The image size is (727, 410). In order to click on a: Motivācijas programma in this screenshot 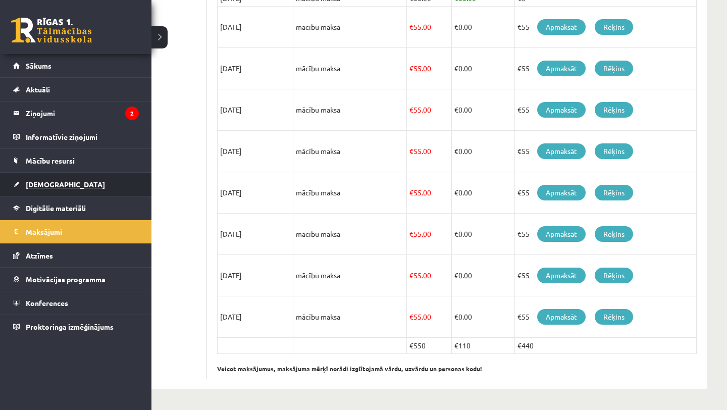, I will do `click(76, 279)`.